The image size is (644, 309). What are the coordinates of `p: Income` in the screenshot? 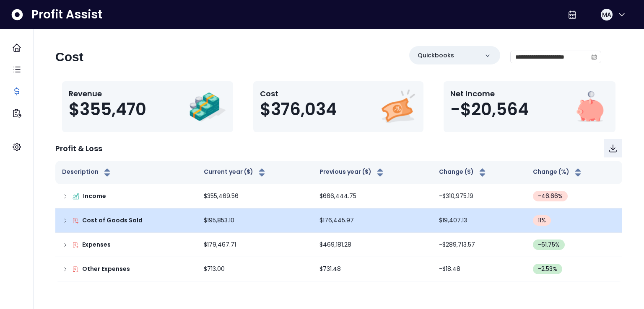 It's located at (94, 196).